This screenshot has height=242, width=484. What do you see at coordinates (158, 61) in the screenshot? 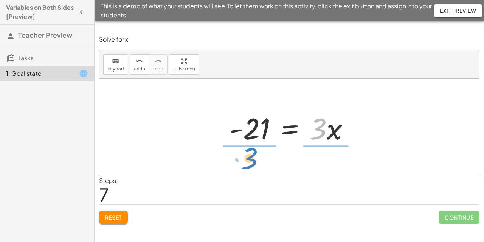
I see `i: redo` at bounding box center [158, 61].